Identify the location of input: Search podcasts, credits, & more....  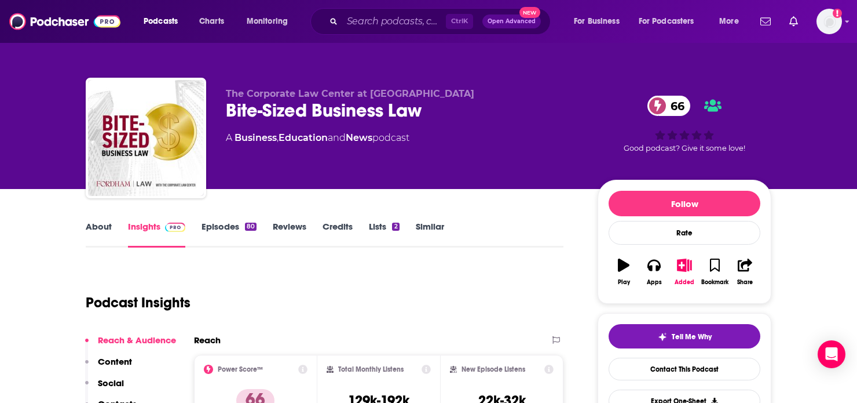
(394, 21).